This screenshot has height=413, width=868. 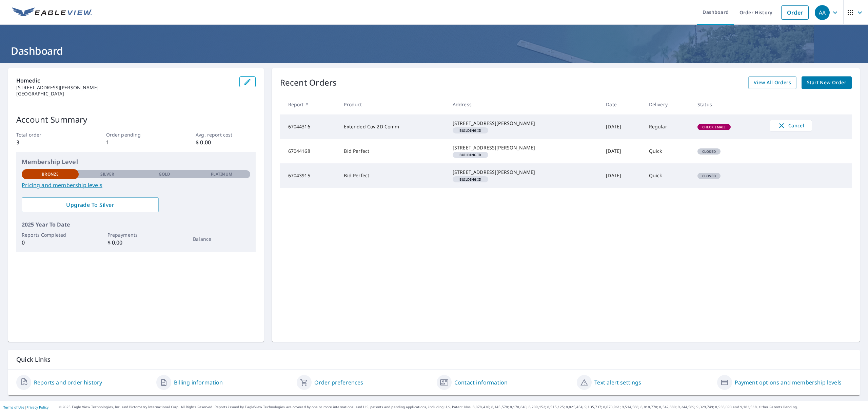 I want to click on th: Date, so click(x=622, y=104).